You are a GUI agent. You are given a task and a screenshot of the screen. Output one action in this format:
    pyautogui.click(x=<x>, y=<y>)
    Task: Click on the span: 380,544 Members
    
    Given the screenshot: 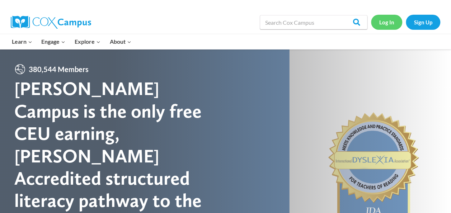 What is the action you would take?
    pyautogui.click(x=58, y=69)
    